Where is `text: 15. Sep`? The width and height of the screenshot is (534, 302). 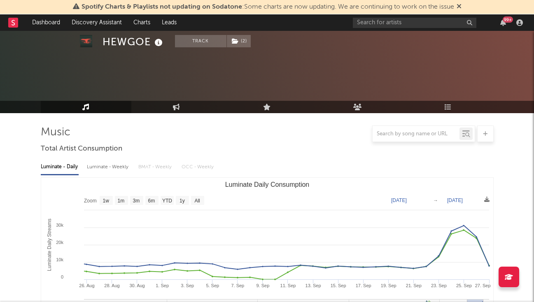
text: 15. Sep is located at coordinates (338, 286).